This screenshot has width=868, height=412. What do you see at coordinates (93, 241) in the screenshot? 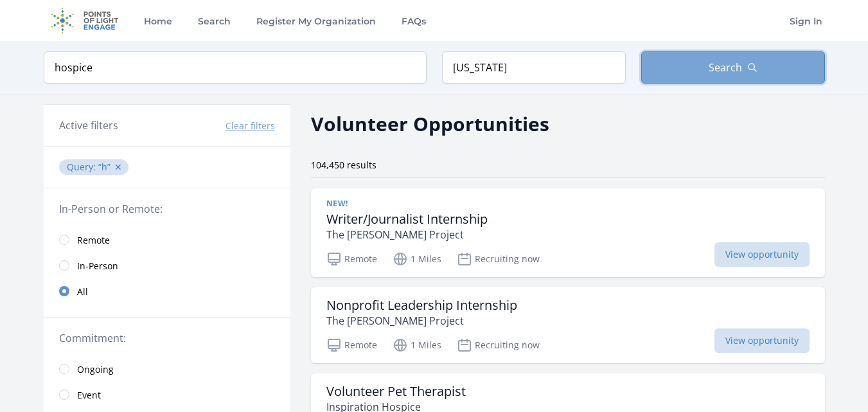
I see `span: Remote` at bounding box center [93, 241].